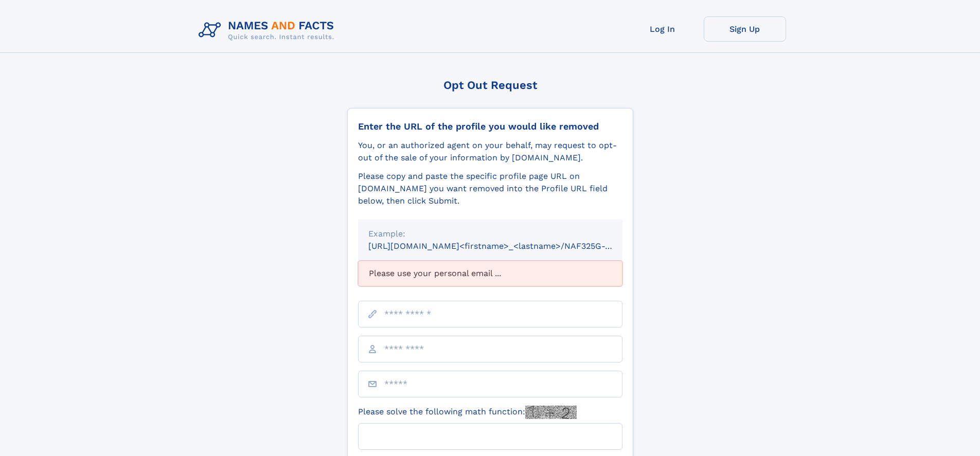  Describe the element at coordinates (490, 151) in the screenshot. I see `div: You, or an authorized agent on your behalf, may request to opt-out of the sale of your informatio...` at that location.